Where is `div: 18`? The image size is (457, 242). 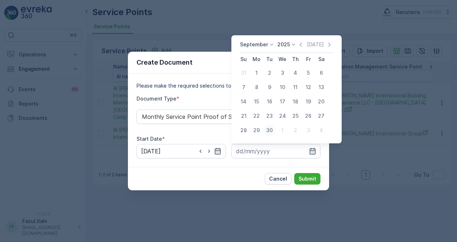 div: 18 is located at coordinates (295, 102).